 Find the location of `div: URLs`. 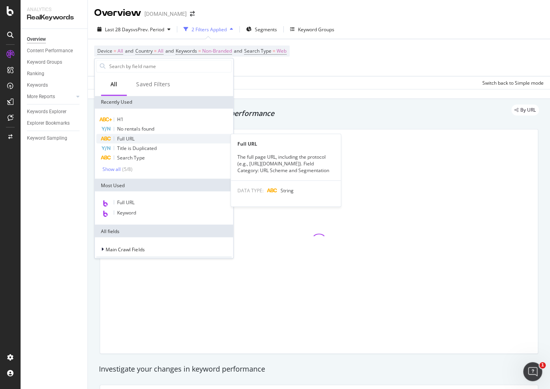

div: URLs is located at coordinates (164, 263).